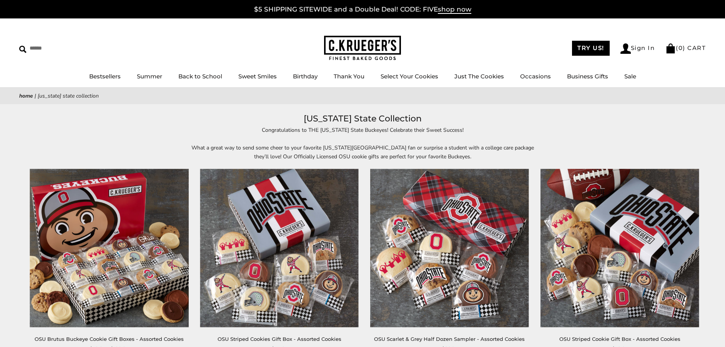  I want to click on a: Just The Cookies, so click(479, 76).